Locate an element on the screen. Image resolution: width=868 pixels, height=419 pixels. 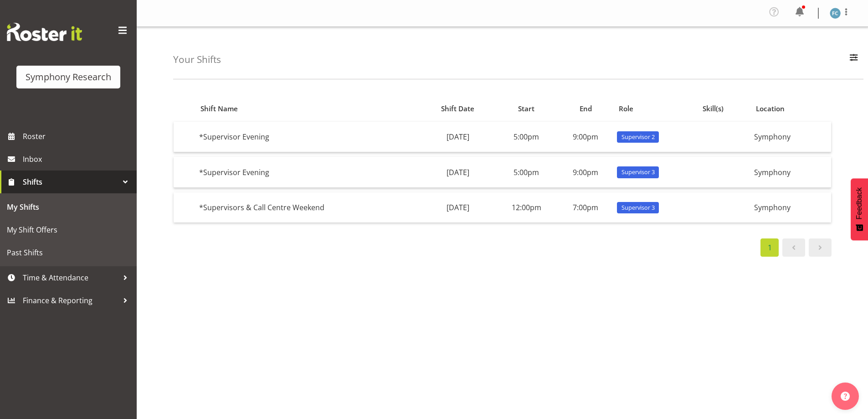
span: My Shifts is located at coordinates (68, 207).